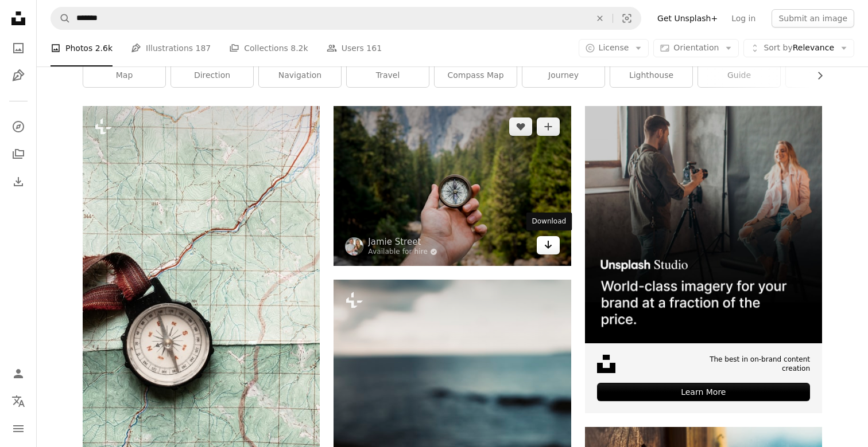 The image size is (868, 447). What do you see at coordinates (813, 19) in the screenshot?
I see `button: Submit an image` at bounding box center [813, 19].